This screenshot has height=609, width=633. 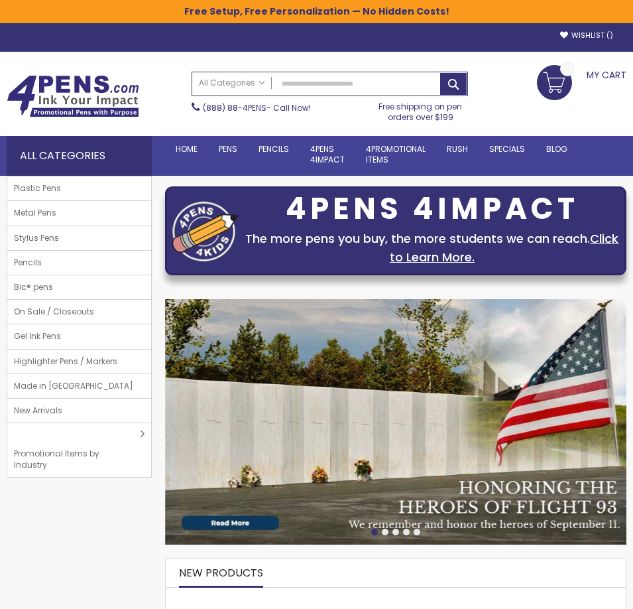 What do you see at coordinates (507, 149) in the screenshot?
I see `a: Specials` at bounding box center [507, 149].